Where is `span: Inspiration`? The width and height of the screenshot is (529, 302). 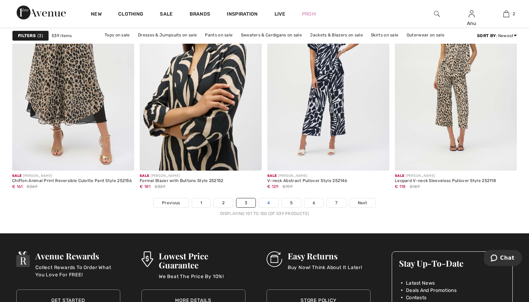 span: Inspiration is located at coordinates (242, 15).